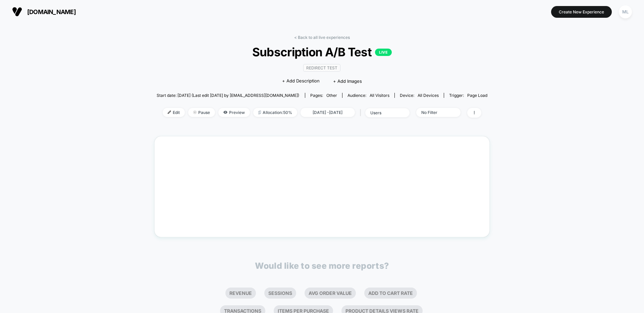 The width and height of the screenshot is (644, 313). I want to click on button: Create New Experience, so click(581, 12).